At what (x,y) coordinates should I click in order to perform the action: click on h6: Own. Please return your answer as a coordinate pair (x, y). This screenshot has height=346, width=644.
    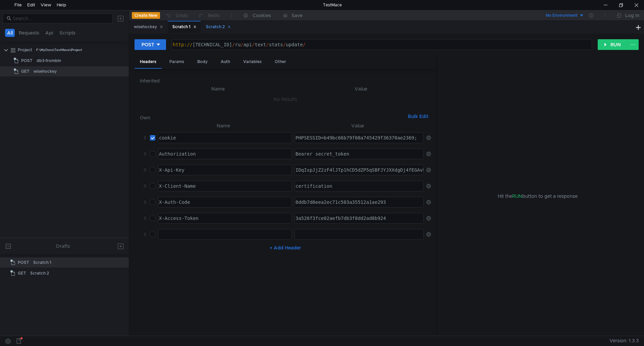
    Looking at the image, I should click on (273, 118).